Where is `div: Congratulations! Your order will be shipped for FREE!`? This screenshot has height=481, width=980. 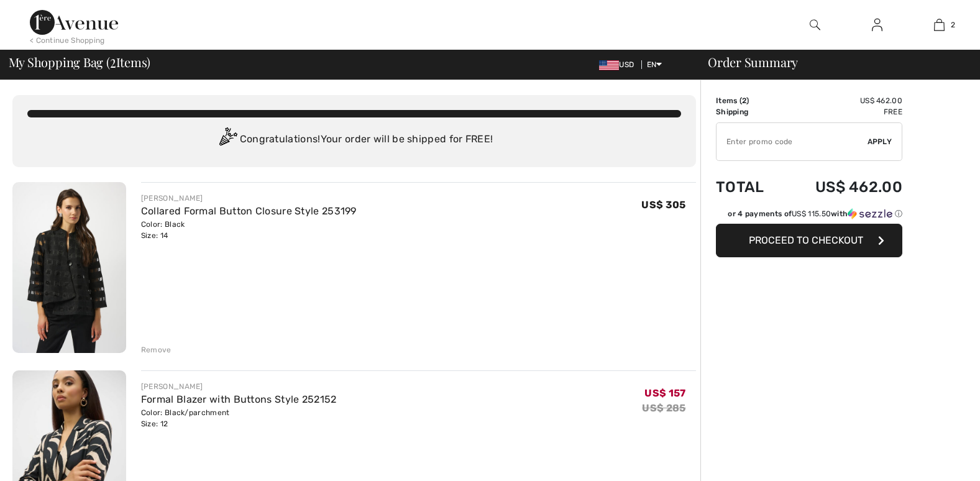 div: Congratulations! Your order will be shipped for FREE! is located at coordinates (354, 140).